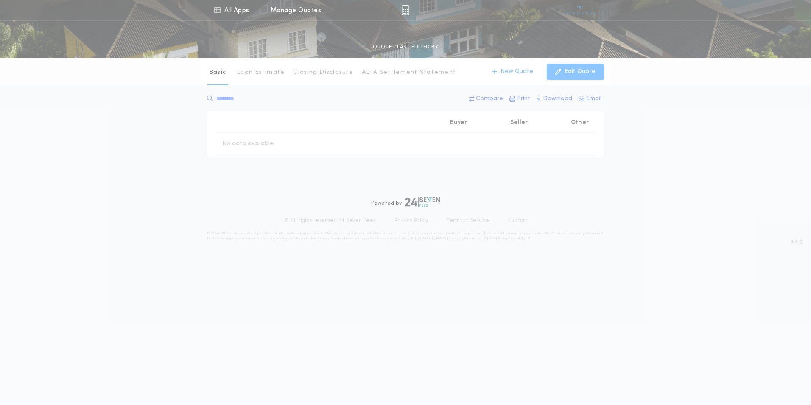  I want to click on button: New Quote, so click(512, 72).